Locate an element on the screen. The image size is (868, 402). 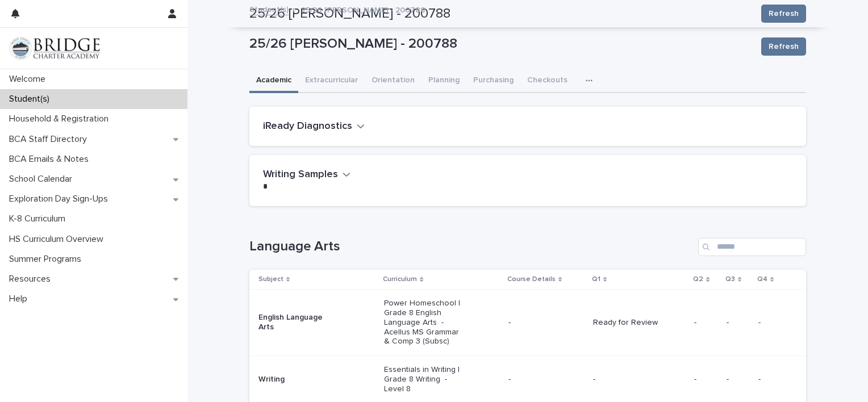
p: Curriculum is located at coordinates (400, 279).